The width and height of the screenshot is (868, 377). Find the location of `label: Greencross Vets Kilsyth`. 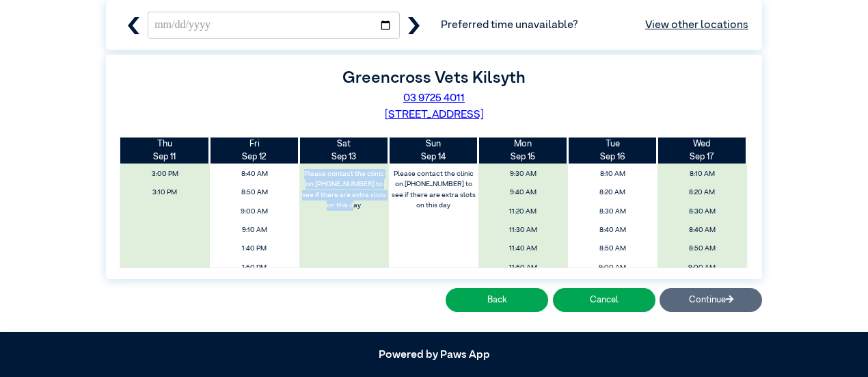

label: Greencross Vets Kilsyth is located at coordinates (434, 78).